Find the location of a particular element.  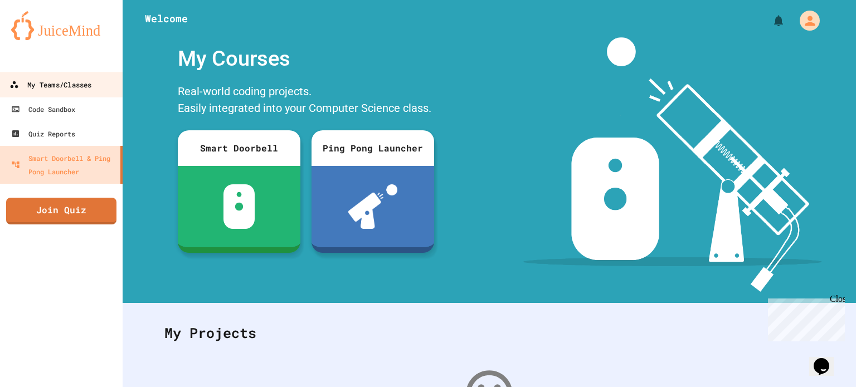

img: sdb-white.svg is located at coordinates (239, 207).